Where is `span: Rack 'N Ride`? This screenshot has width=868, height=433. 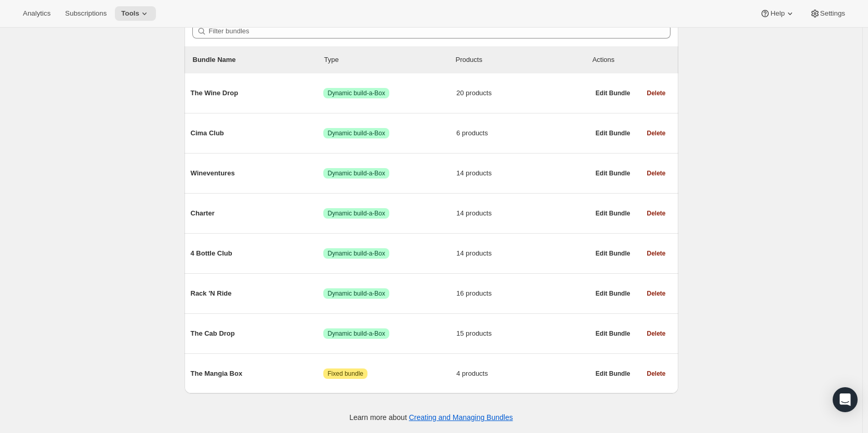
span: Rack 'N Ride is located at coordinates (257, 293).